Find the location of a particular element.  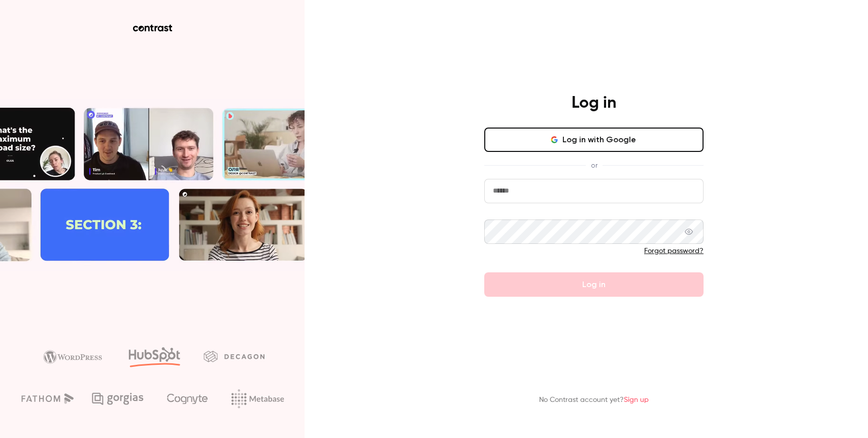

button: Log in with Google is located at coordinates (594, 139).